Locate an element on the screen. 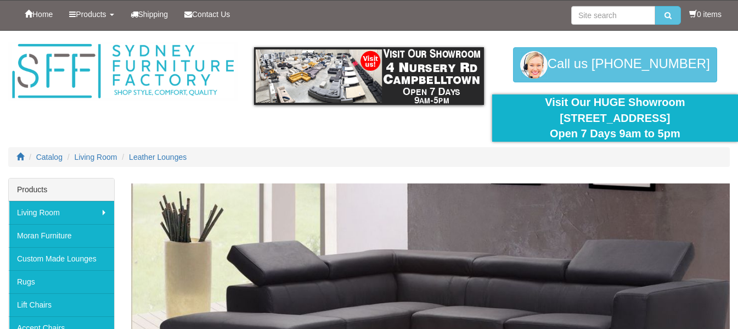  div: Products is located at coordinates (61, 189).